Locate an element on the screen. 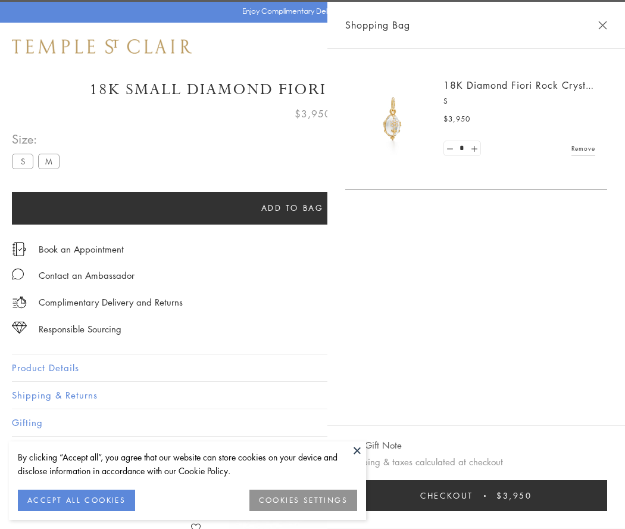 Image resolution: width=625 pixels, height=529 pixels. label: M is located at coordinates (49, 161).